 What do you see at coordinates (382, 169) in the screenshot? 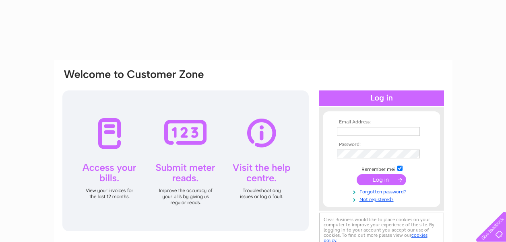
I see `td: Remember me?` at bounding box center [382, 169].